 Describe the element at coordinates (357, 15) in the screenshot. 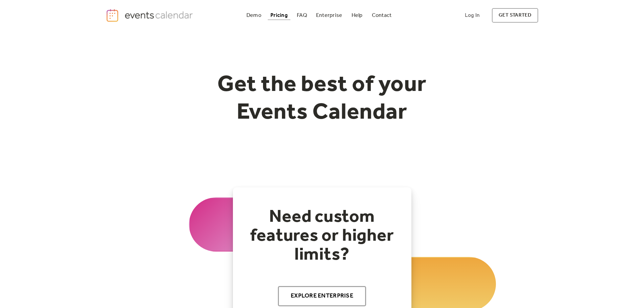

I see `a: Help` at that location.